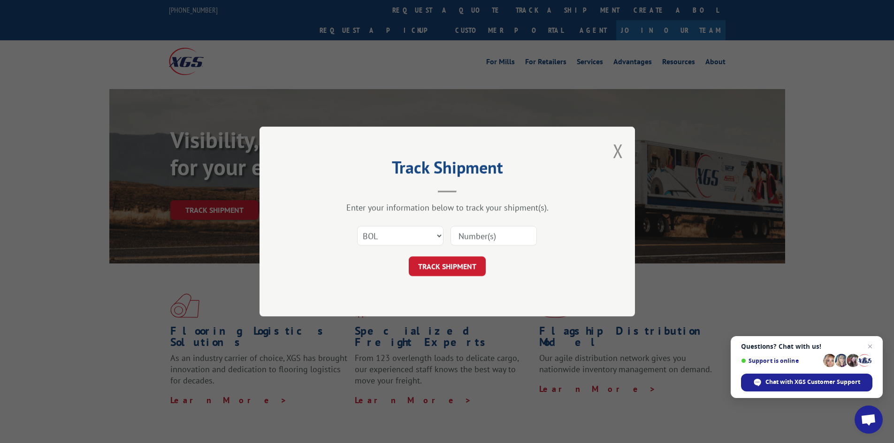 This screenshot has height=443, width=894. Describe the element at coordinates (780, 361) in the screenshot. I see `span: Support is online` at that location.